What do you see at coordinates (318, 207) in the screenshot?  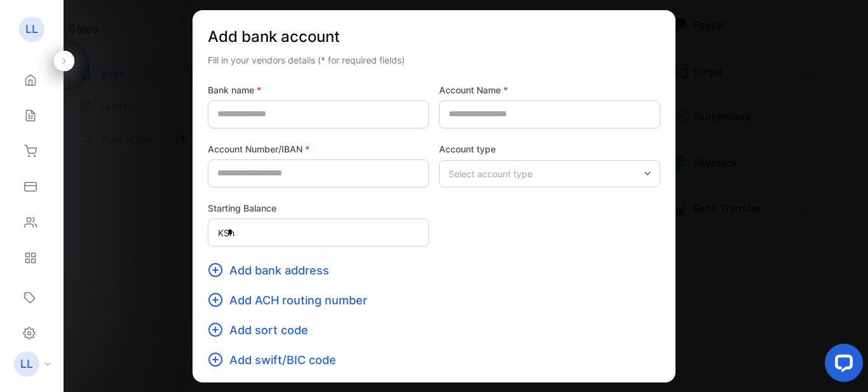 I see `label: Starting Balance` at bounding box center [318, 207].